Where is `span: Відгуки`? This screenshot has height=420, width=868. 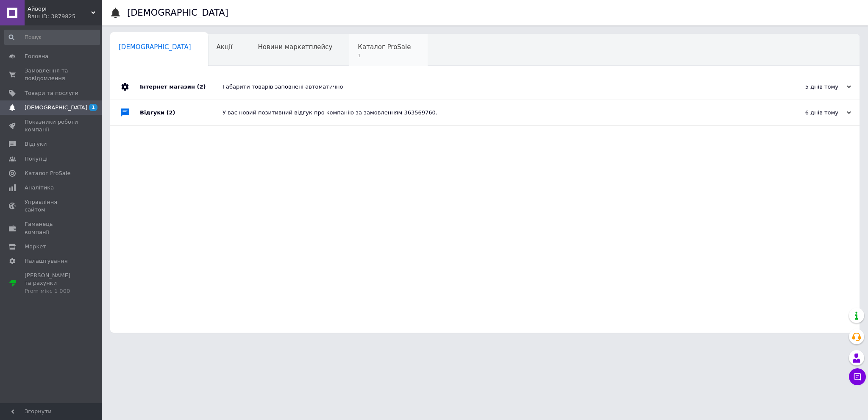
span: Відгуки is located at coordinates (35, 144).